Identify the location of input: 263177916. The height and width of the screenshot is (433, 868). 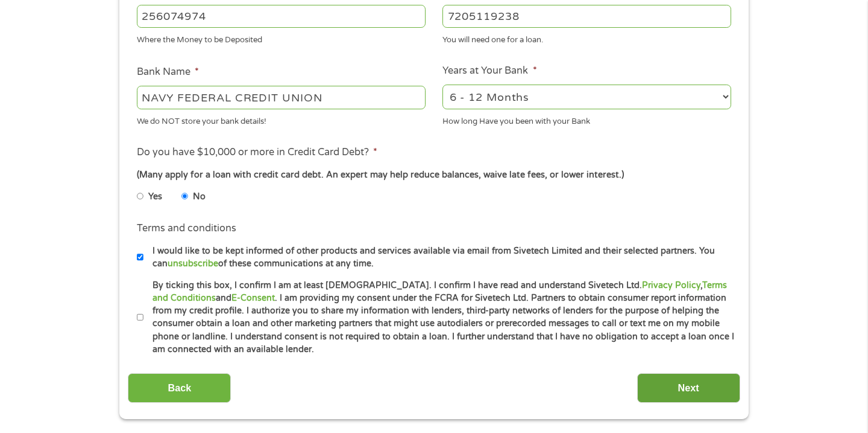
(281, 16).